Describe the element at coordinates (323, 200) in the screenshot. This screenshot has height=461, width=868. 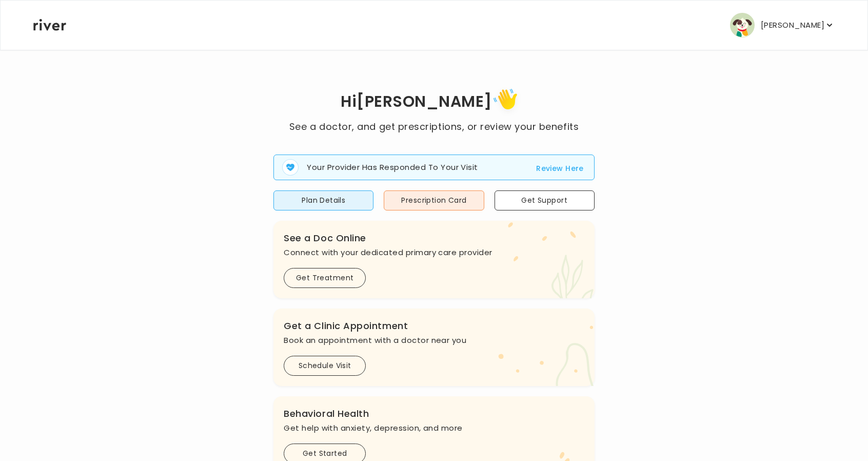
I see `button: Plan Details` at that location.